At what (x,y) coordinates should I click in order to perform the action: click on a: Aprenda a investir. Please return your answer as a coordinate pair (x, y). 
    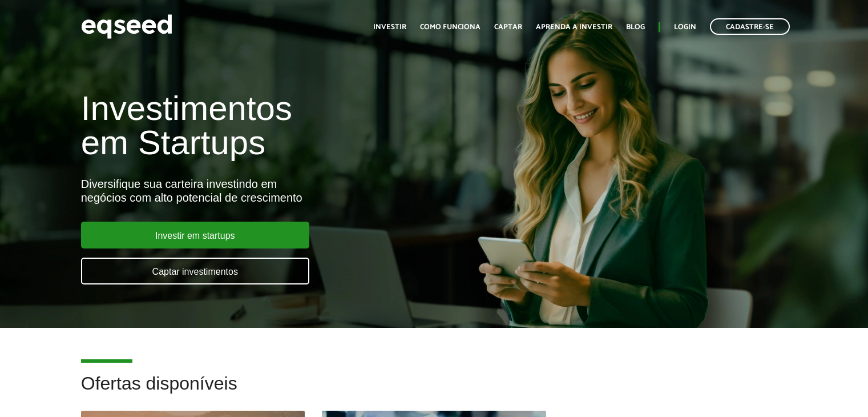
    Looking at the image, I should click on (574, 27).